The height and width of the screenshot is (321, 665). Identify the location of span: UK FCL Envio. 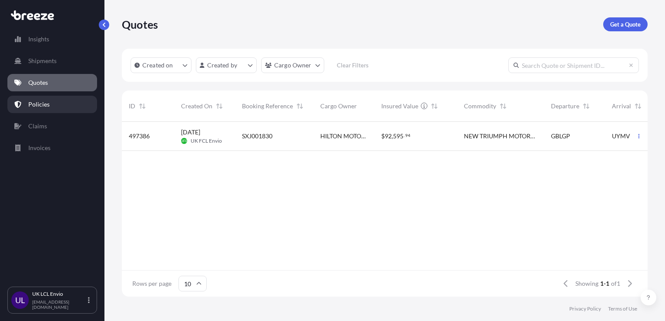
(206, 141).